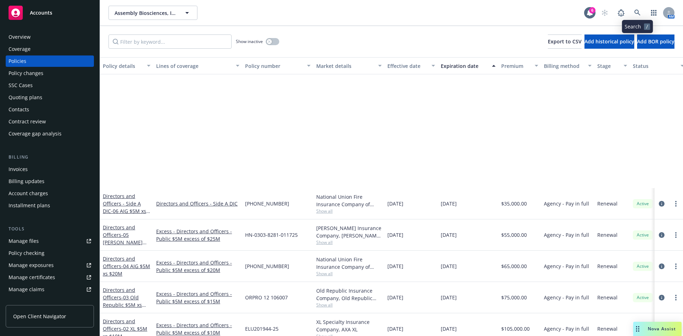 The width and height of the screenshot is (683, 336). I want to click on div: Installment plans, so click(29, 206).